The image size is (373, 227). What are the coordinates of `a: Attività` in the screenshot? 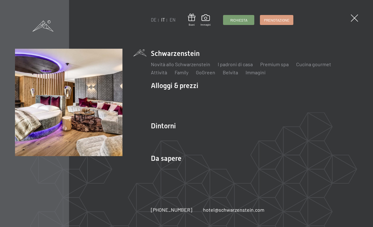 It's located at (159, 72).